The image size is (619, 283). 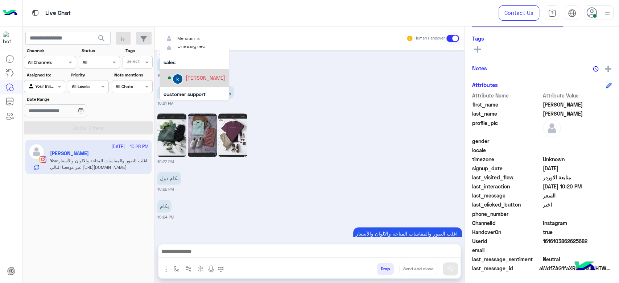 I want to click on small: Human Handover, so click(x=429, y=38).